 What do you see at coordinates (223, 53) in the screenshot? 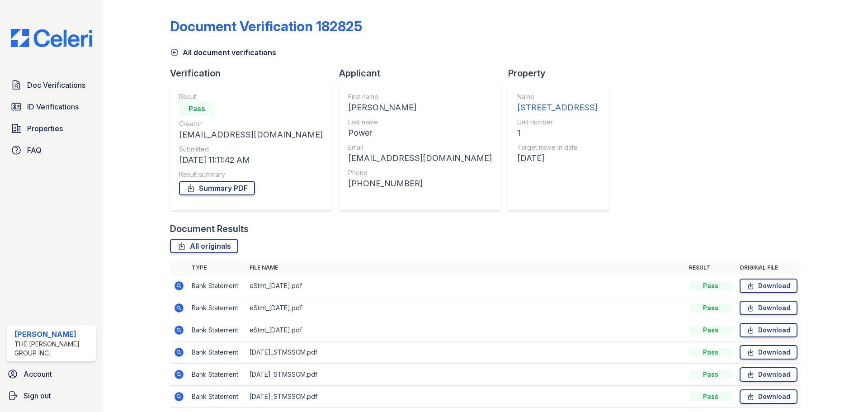
I see `a: All document verifications` at bounding box center [223, 53].